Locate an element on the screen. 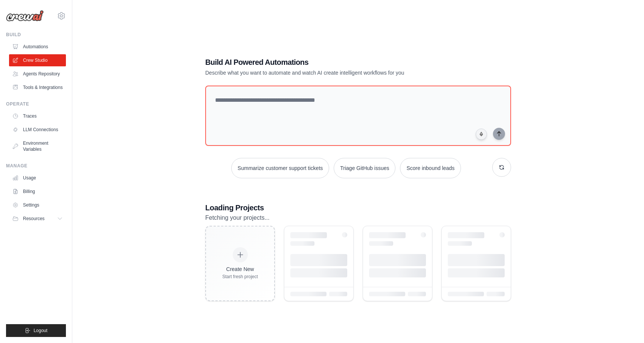 The image size is (644, 343). a: Crew Studio is located at coordinates (37, 60).